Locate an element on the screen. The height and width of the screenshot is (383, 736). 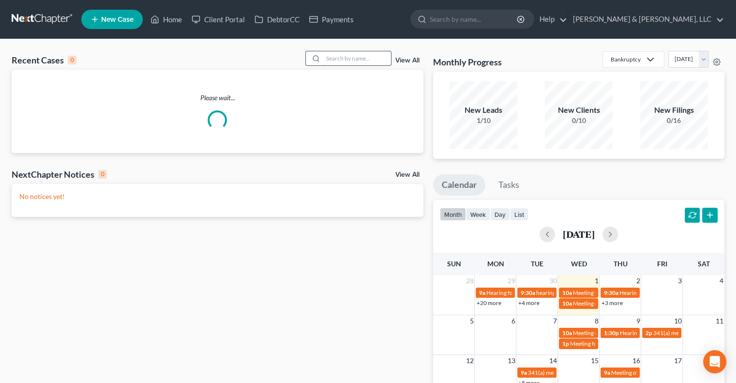
span: 2 is located at coordinates (638, 281).